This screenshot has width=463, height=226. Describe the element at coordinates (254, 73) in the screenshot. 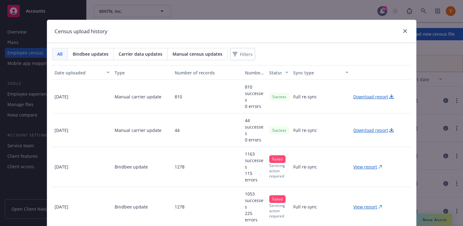

I see `button: Number of successes/errors` at that location.